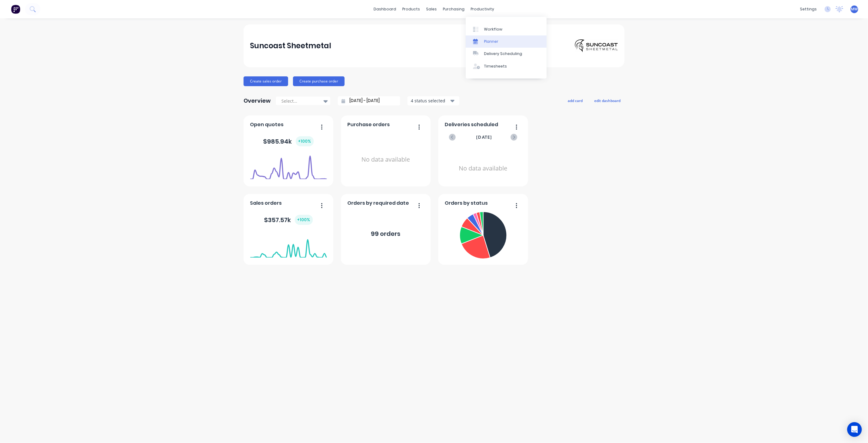  Describe the element at coordinates (808, 9) in the screenshot. I see `div: settings` at that location.